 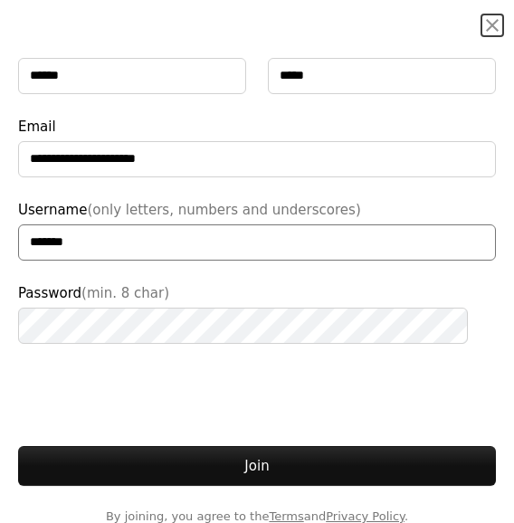 What do you see at coordinates (224, 210) in the screenshot?
I see `span: (only letters, numbers and underscores)` at bounding box center [224, 210].